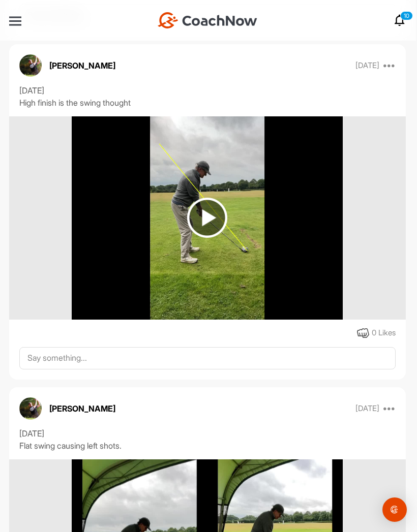 This screenshot has width=417, height=532. What do you see at coordinates (395, 510) in the screenshot?
I see `div: Open Intercom Messenger` at bounding box center [395, 510].